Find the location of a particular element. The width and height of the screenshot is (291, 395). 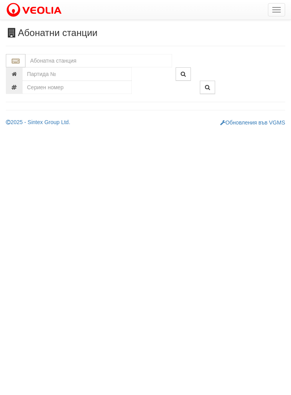

h3: Абонатни станции is located at coordinates (146, 33).